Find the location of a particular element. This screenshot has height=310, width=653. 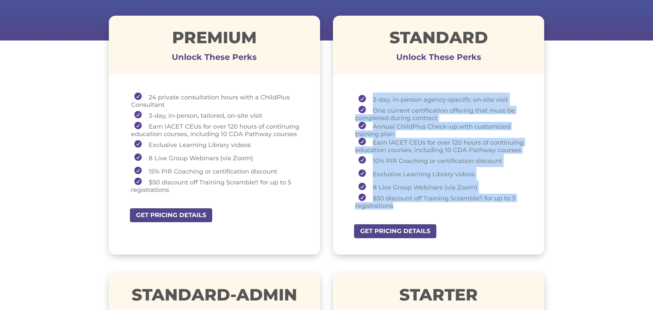

li: $50 discount off Training Scramble!! for up to 5 registrations is located at coordinates (217, 185).